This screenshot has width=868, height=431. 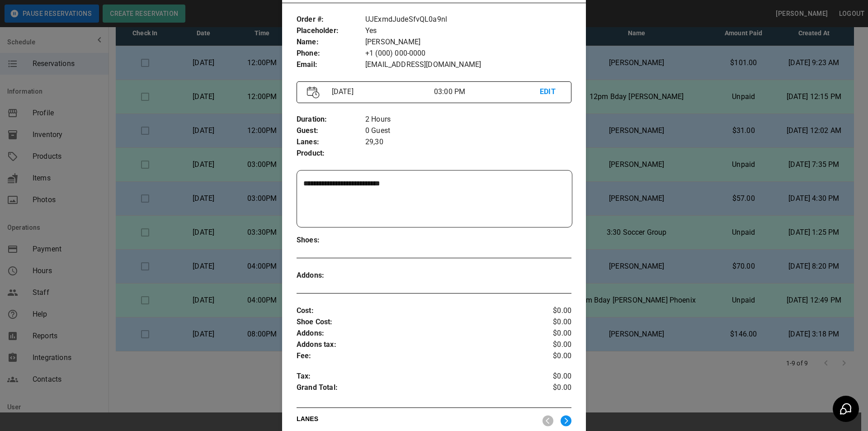 What do you see at coordinates (331, 240) in the screenshot?
I see `p: Shoes :` at bounding box center [331, 240].